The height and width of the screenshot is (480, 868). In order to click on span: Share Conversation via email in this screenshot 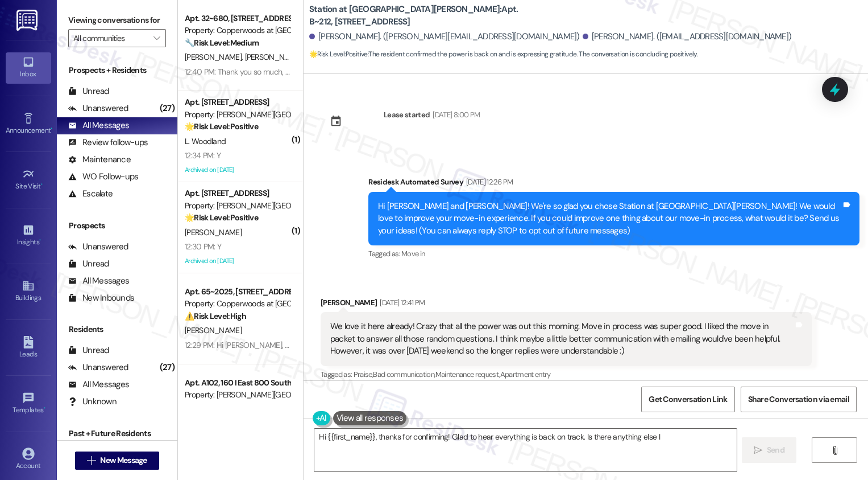, I will do `click(799, 399)`.